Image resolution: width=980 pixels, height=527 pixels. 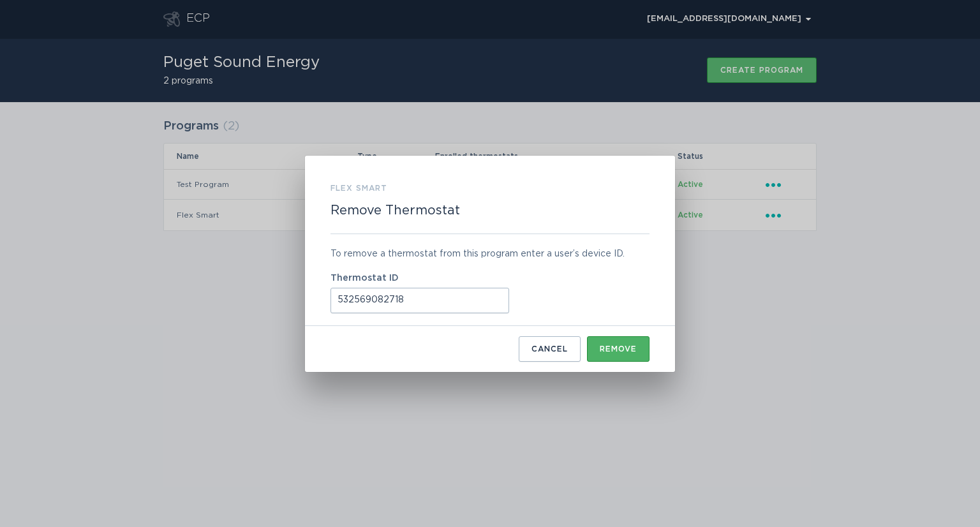 What do you see at coordinates (618, 349) in the screenshot?
I see `button: Remove` at bounding box center [618, 349].